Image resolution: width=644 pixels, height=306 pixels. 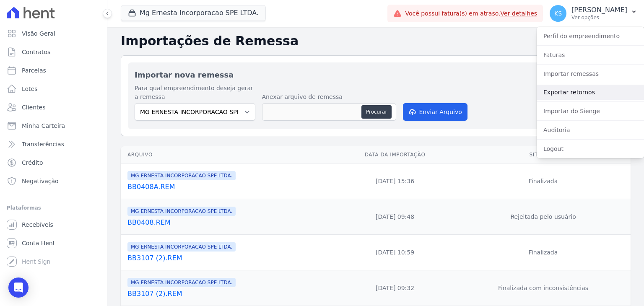 What do you see at coordinates (591, 111) in the screenshot?
I see `a: Importar do Sienge` at bounding box center [591, 111].